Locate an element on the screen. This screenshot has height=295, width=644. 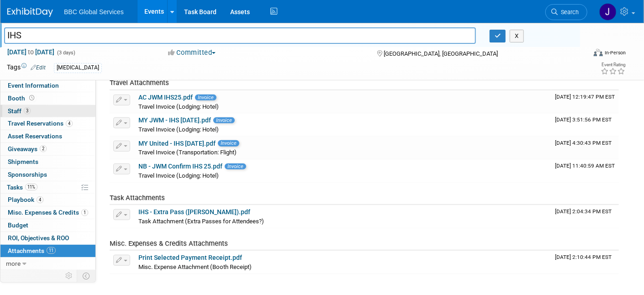
span: Task Attachments is located at coordinates (137, 198).